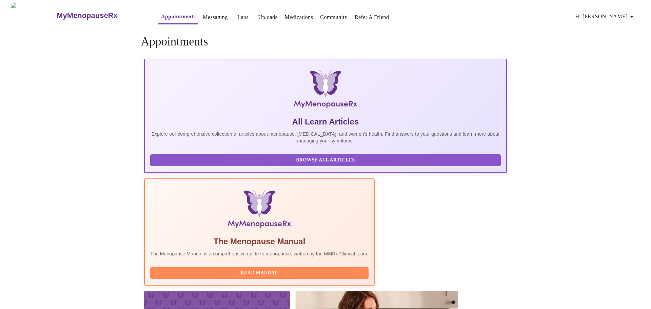  What do you see at coordinates (326, 160) in the screenshot?
I see `button: Browse All Articles` at bounding box center [326, 160].